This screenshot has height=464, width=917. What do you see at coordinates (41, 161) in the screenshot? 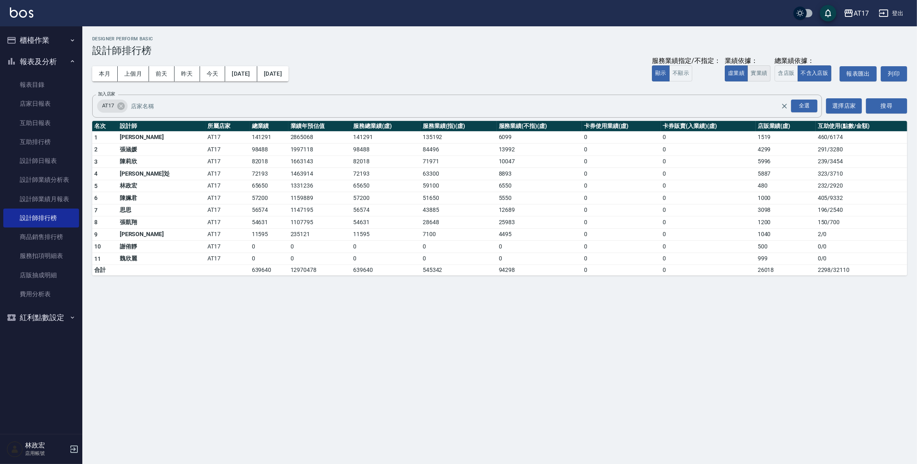
I see `a: 設計師日報表` at bounding box center [41, 161].